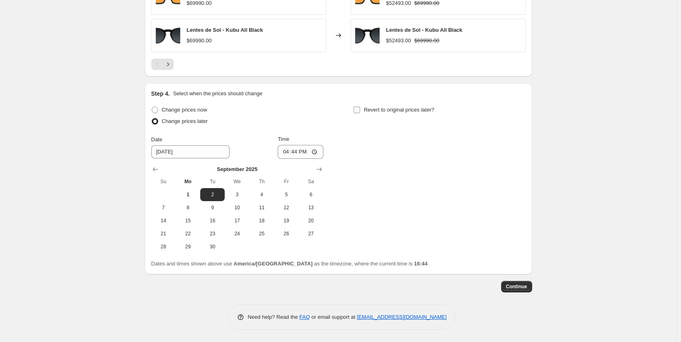 The image size is (681, 342). Describe the element at coordinates (311, 221) in the screenshot. I see `button: Saturday September 20 2025` at that location.